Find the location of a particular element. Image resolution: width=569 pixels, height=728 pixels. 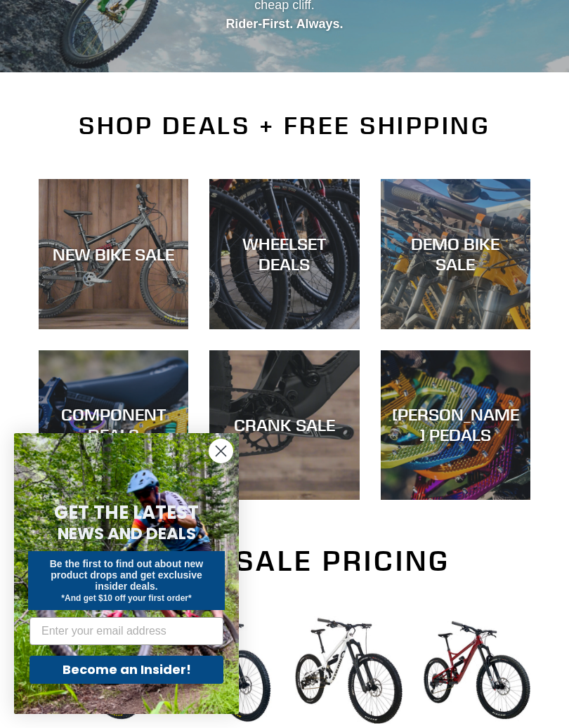

a: NEW BIKE SALE is located at coordinates (113, 253).